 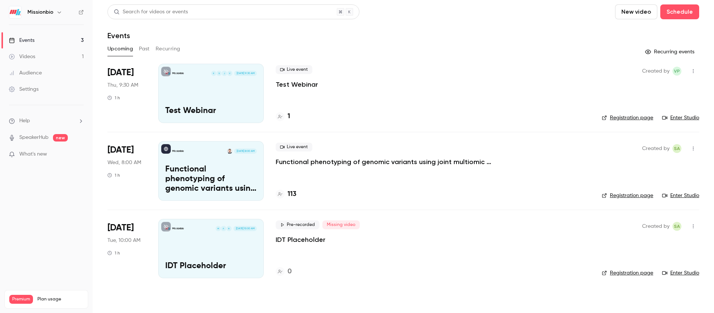 What do you see at coordinates (127, 93) in the screenshot?
I see `div: Oct 9 Thu, 9:30 AM (America/Los Angeles)` at bounding box center [127, 93].